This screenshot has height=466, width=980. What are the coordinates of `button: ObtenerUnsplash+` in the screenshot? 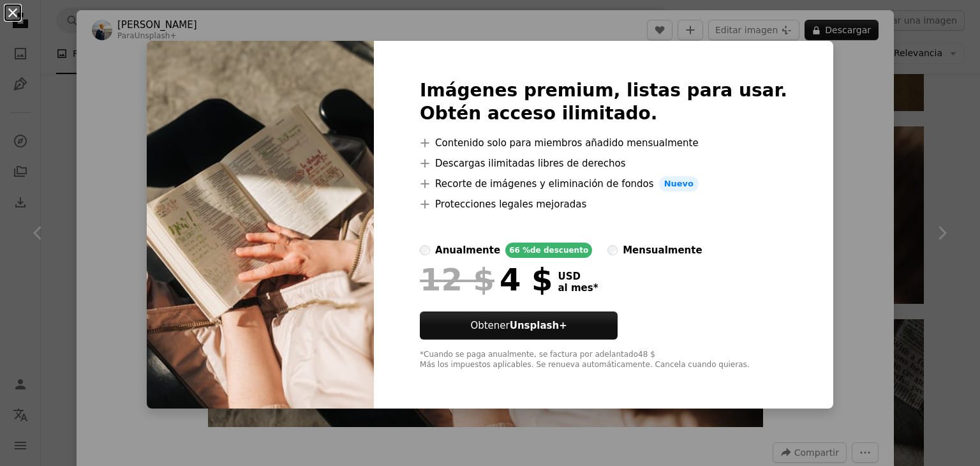 It's located at (518, 325).